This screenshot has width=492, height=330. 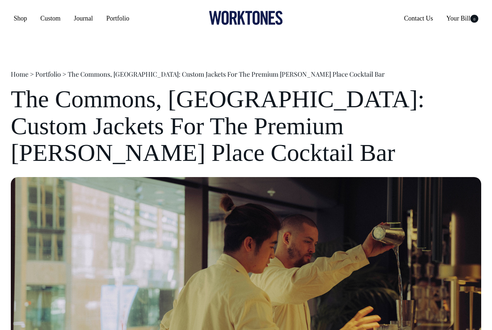 What do you see at coordinates (20, 18) in the screenshot?
I see `a: Shop` at bounding box center [20, 18].